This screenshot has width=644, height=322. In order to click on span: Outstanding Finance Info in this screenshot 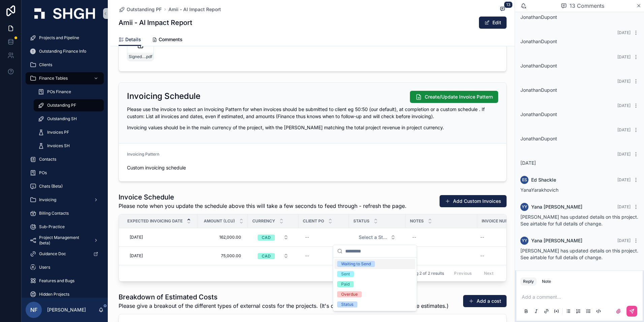, I will do `click(63, 51)`.